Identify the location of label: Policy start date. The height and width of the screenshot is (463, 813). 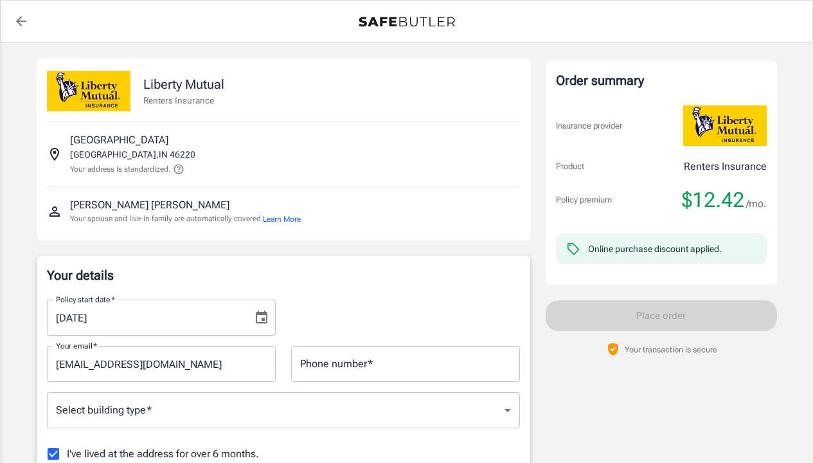
(85, 299).